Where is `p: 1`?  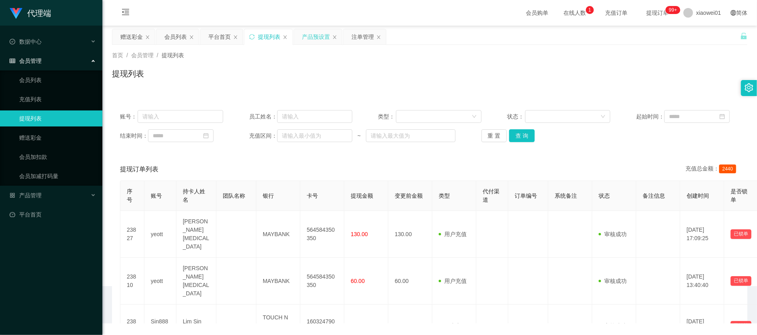
p: 1 is located at coordinates (590, 10).